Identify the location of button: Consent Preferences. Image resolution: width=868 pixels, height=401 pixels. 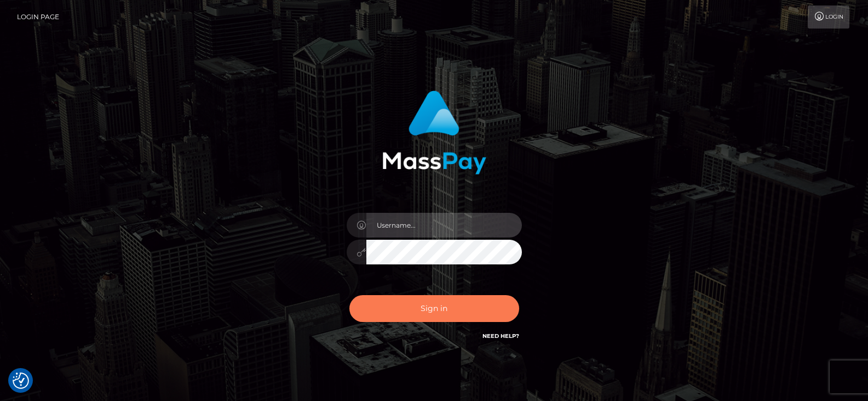
(21, 381).